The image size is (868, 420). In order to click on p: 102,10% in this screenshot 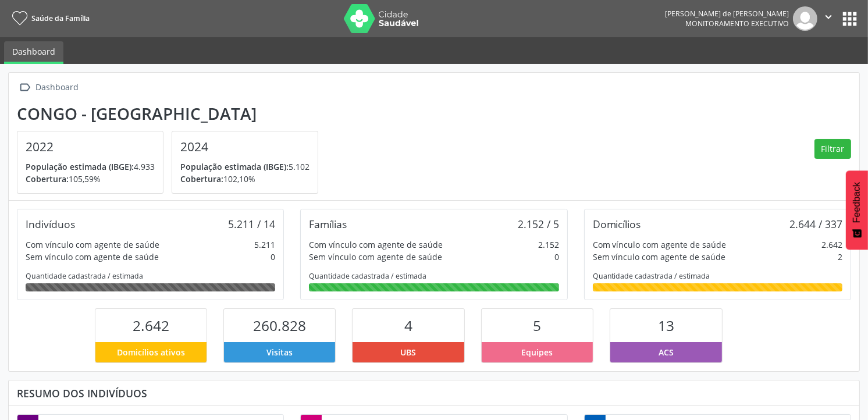, I will do `click(245, 179)`.